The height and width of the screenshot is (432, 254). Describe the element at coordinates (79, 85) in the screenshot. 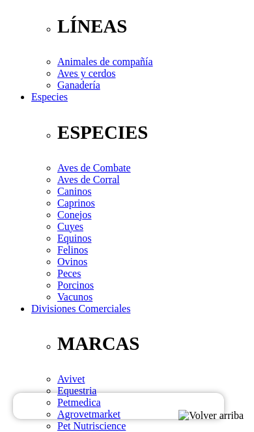

I see `a: Ganadería` at that location.